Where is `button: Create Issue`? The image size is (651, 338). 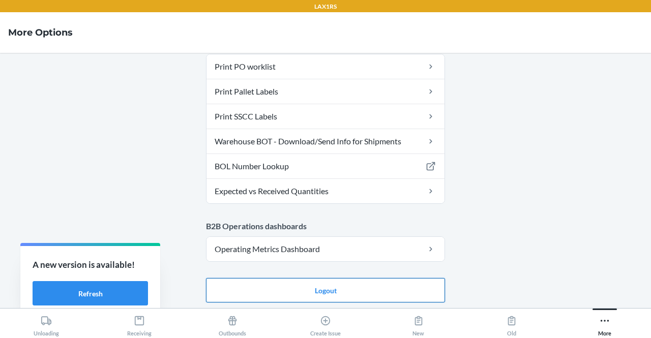
button: Create Issue is located at coordinates (326, 323).